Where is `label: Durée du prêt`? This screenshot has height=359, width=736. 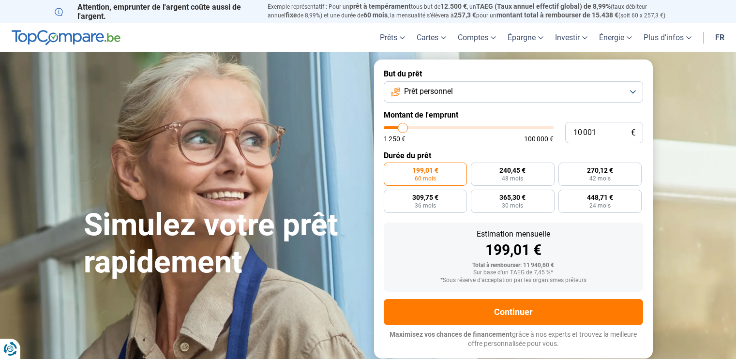
label: Durée du prêt is located at coordinates (513, 155).